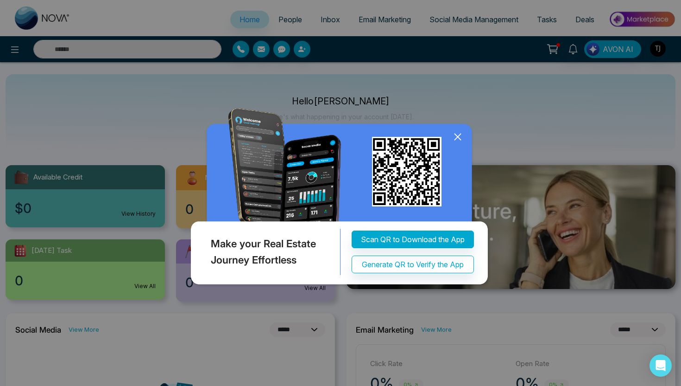 Image resolution: width=681 pixels, height=386 pixels. Describe the element at coordinates (413, 239) in the screenshot. I see `button: Scan QR to Download the App` at that location.